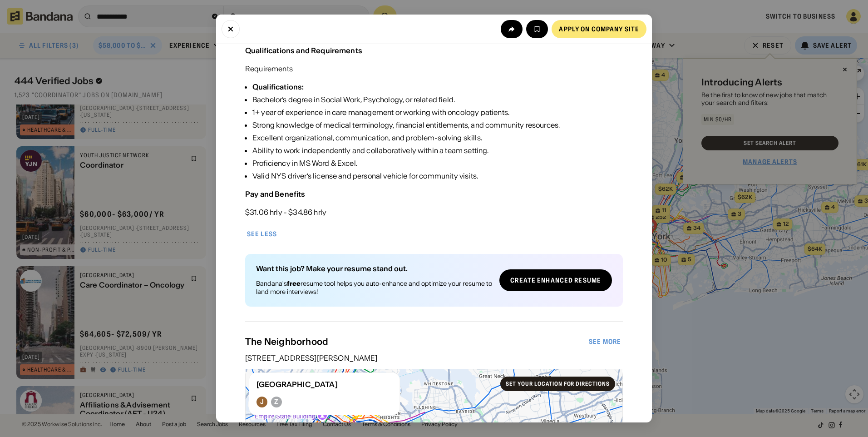 The image size is (868, 437). What do you see at coordinates (556, 280) in the screenshot?
I see `div: Create Enhanced Resume` at bounding box center [556, 280].